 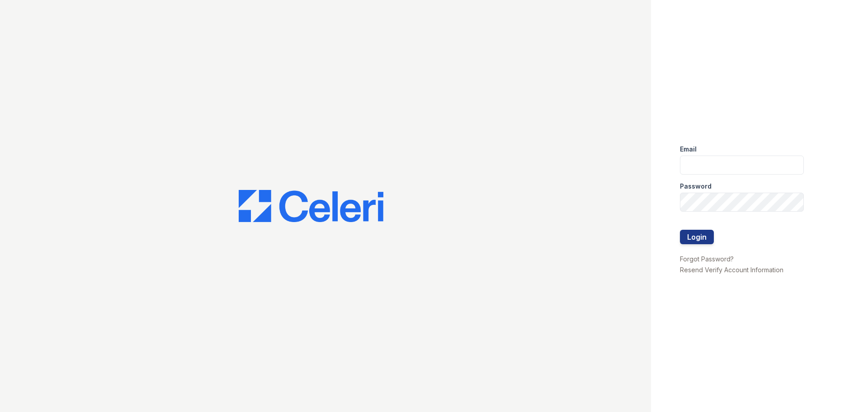 I want to click on a: Resend Verify Account Information, so click(x=731, y=269).